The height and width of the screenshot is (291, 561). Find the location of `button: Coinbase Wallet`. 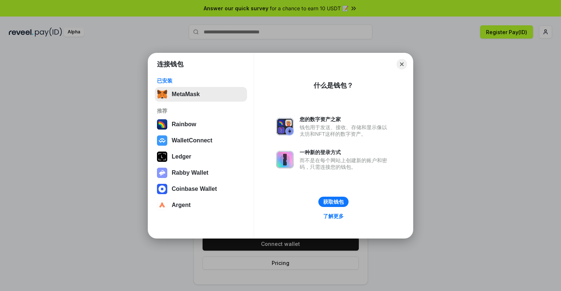

button: Coinbase Wallet is located at coordinates (201, 189).